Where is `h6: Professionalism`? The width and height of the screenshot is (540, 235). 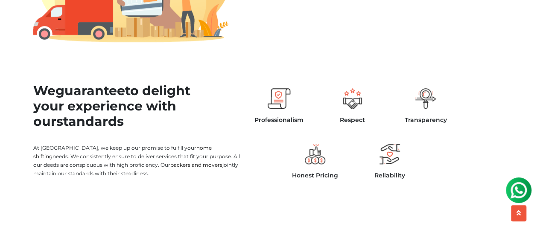
h6: Professionalism is located at coordinates (279, 120).